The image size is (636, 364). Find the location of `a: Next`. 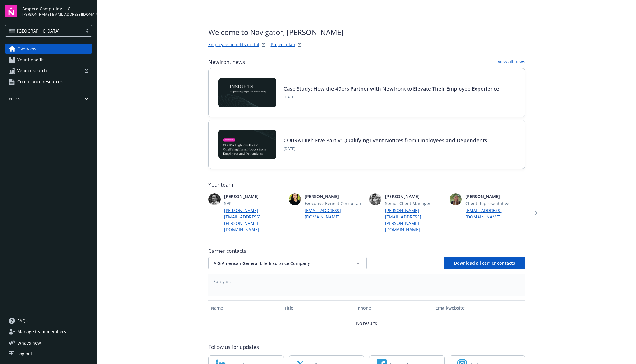

a: Next is located at coordinates (535, 213).